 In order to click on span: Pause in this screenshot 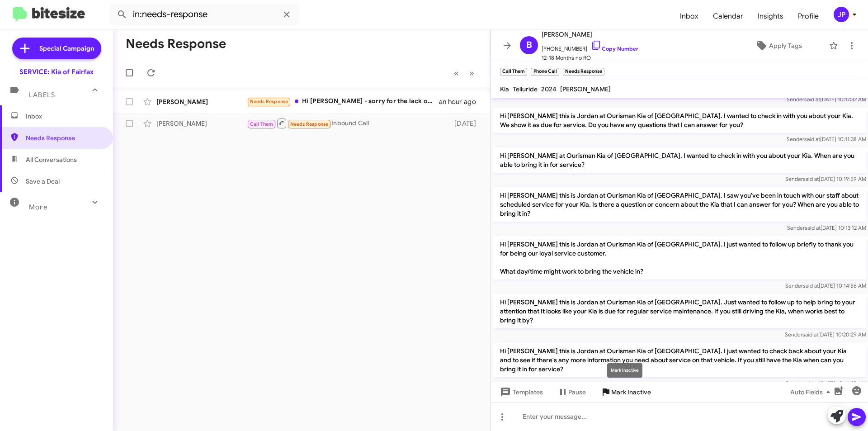, I will do `click(577, 392)`.